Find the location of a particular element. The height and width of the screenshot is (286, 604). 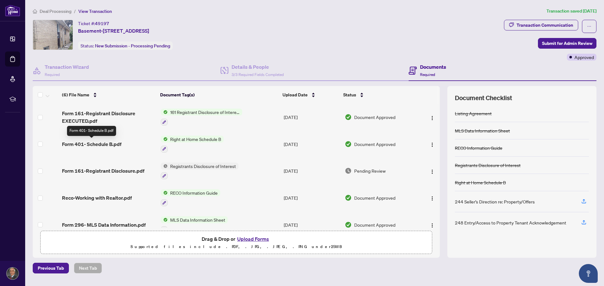

button: Status IconRegistrants Disclosure of Interest is located at coordinates (199, 171).